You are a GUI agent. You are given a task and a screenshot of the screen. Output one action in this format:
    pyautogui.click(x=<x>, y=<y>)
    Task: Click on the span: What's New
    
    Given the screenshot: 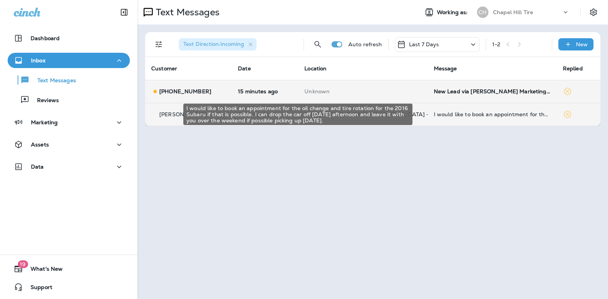 What is the action you would take?
    pyautogui.click(x=43, y=270)
    